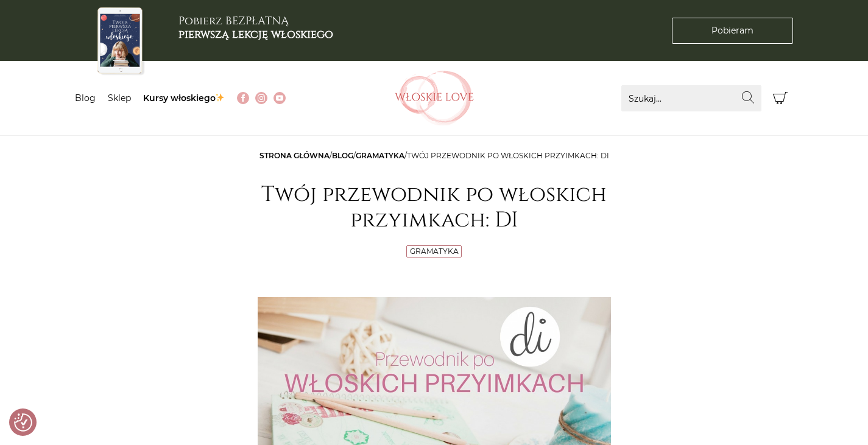  Describe the element at coordinates (508, 155) in the screenshot. I see `span: Twój przewodnik po włoskich przyimkach: DI` at that location.